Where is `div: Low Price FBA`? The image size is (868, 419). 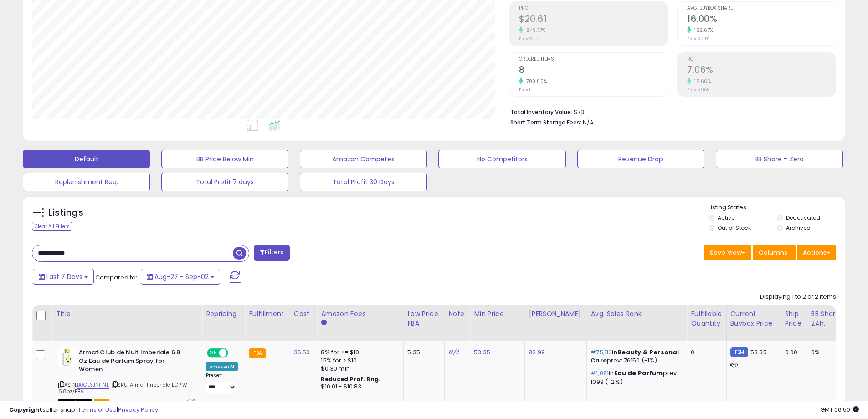
div: Low Price FBA is located at coordinates (424, 318).